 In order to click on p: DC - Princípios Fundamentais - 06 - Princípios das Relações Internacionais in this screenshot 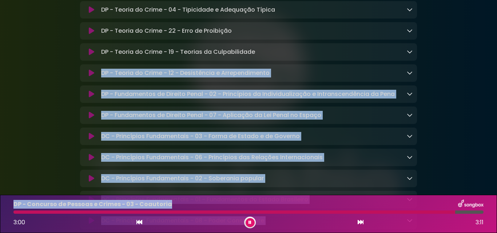, I will do `click(212, 158)`.